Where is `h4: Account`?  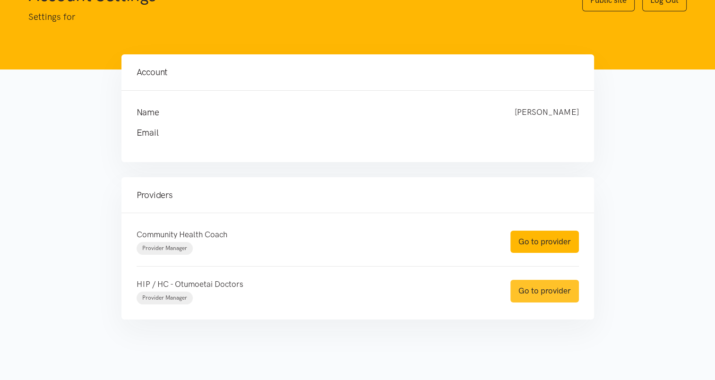
h4: Account is located at coordinates (358, 72).